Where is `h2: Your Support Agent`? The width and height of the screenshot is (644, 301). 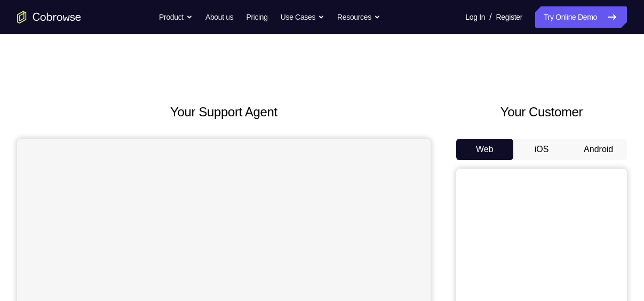 h2: Your Support Agent is located at coordinates (224, 112).